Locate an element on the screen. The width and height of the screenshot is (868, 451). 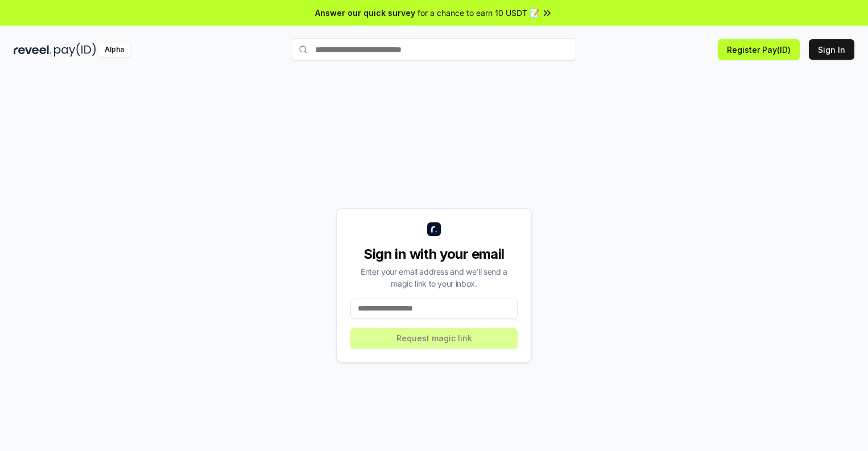
button: Sign In is located at coordinates (832, 49).